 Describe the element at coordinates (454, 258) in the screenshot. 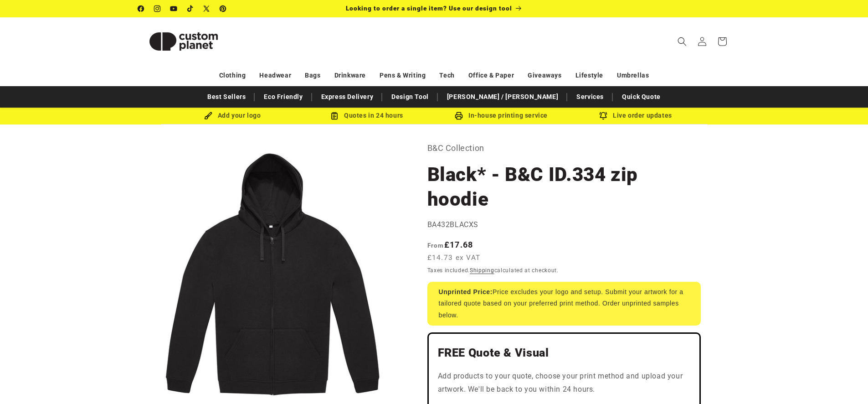

I see `span: £14.73 ex VAT` at that location.